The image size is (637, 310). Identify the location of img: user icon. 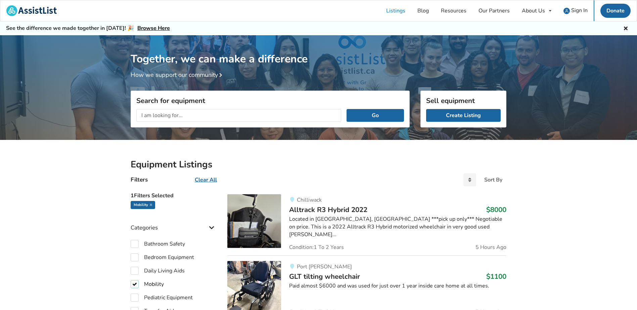
(566, 11).